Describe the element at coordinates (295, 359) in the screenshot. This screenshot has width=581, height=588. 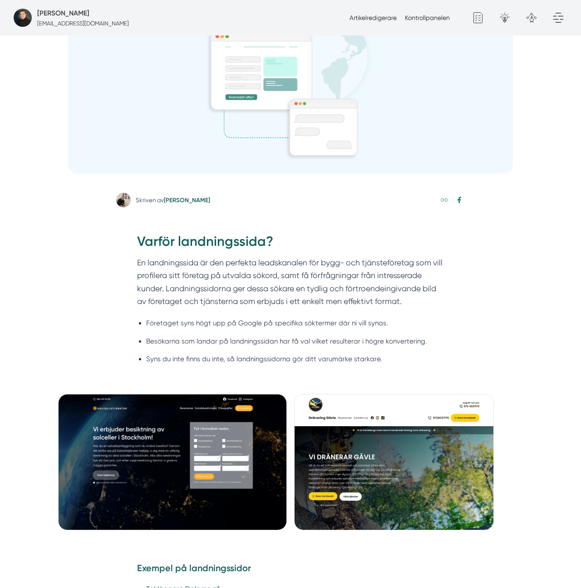
I see `li: Syns du inte finns du inte, så landningssidorna gör ditt varumärke starkare.` at that location.